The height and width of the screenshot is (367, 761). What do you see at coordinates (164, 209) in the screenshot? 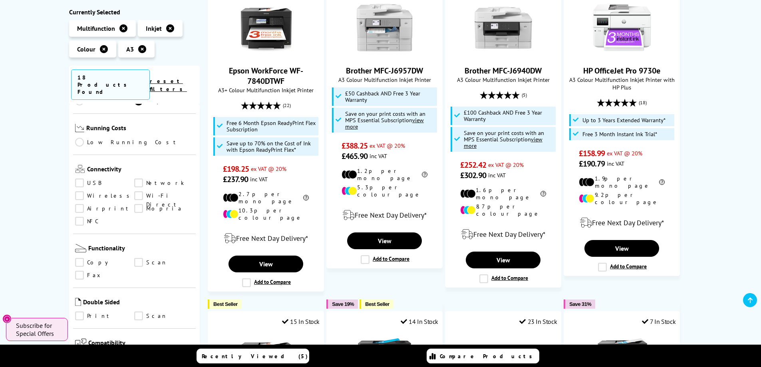
I see `a: Mopria` at bounding box center [164, 209].